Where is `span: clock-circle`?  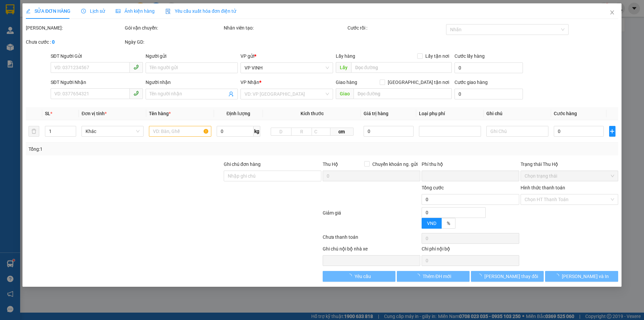
span: clock-circle is located at coordinates (84, 11).